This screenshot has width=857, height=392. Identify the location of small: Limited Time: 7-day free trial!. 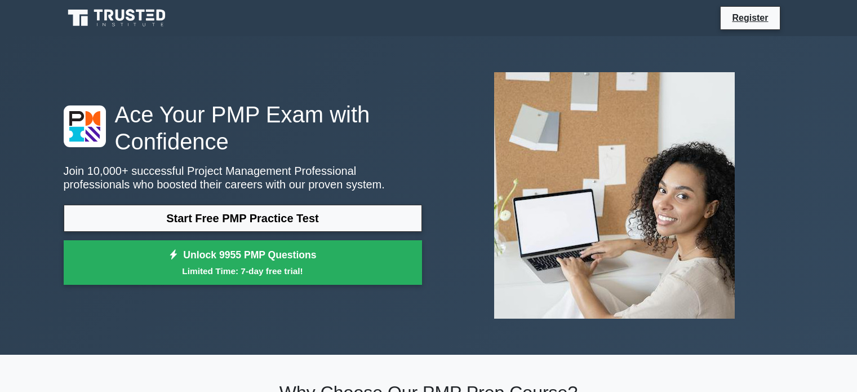
(243, 271).